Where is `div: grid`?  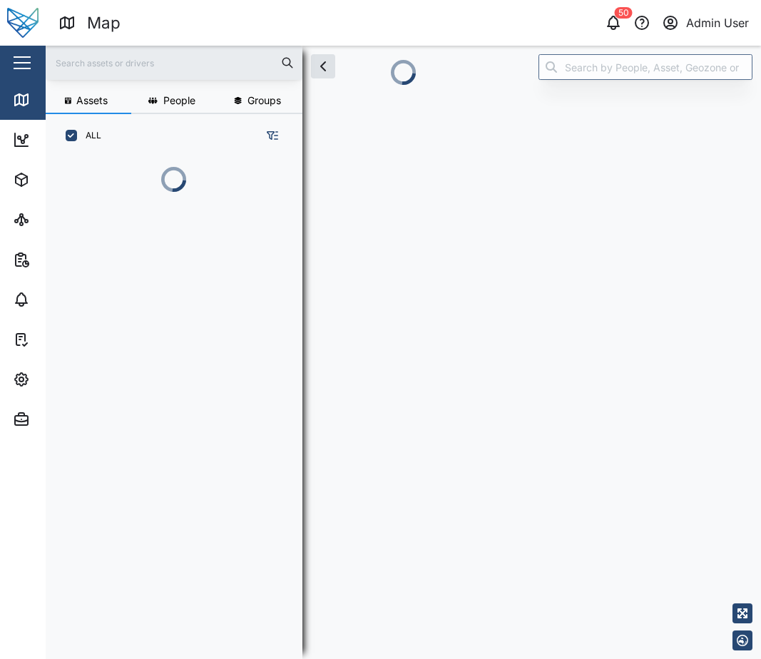 div: grid is located at coordinates (179, 431).